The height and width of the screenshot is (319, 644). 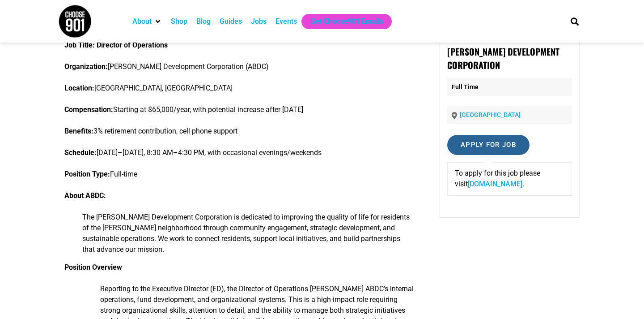 What do you see at coordinates (79, 88) in the screenshot?
I see `b: Location:` at bounding box center [79, 88].